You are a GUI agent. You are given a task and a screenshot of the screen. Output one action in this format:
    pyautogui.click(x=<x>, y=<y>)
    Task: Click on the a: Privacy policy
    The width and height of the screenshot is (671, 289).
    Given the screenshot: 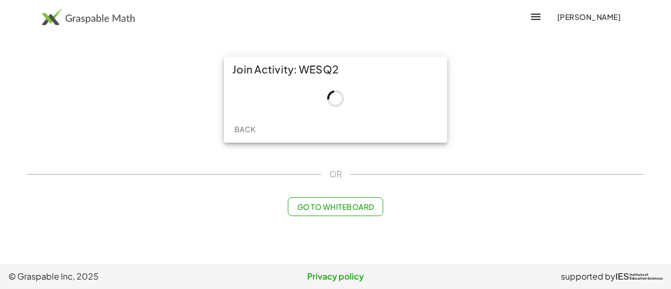 What is the action you would take?
    pyautogui.click(x=335, y=276)
    